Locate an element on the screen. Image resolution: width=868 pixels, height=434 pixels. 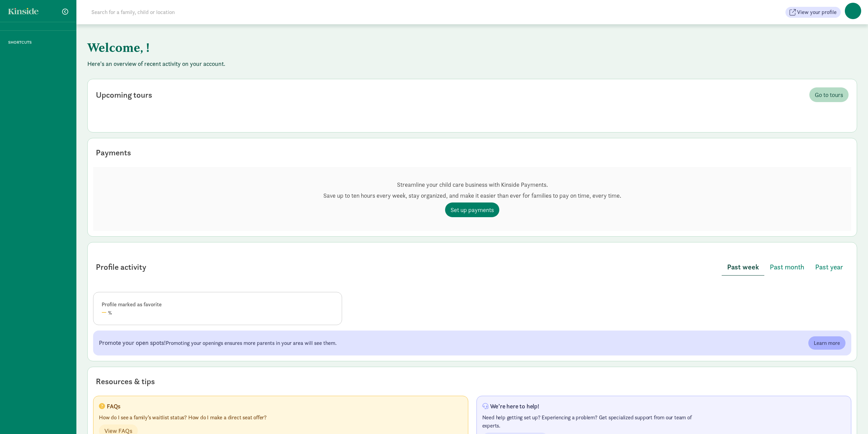
p: Promoting your openings ensures more parents in your area will see them. is located at coordinates (217, 343).